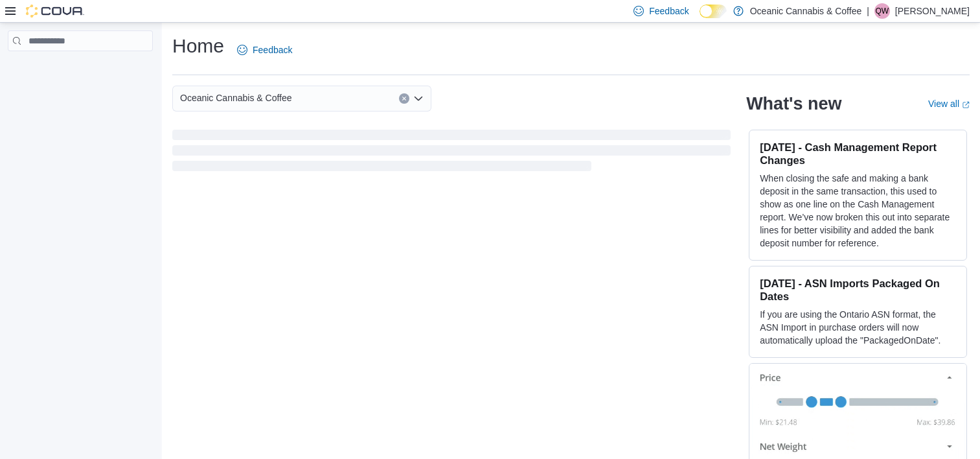 This screenshot has width=980, height=459. Describe the element at coordinates (80, 70) in the screenshot. I see `nav: Complex example` at that location.